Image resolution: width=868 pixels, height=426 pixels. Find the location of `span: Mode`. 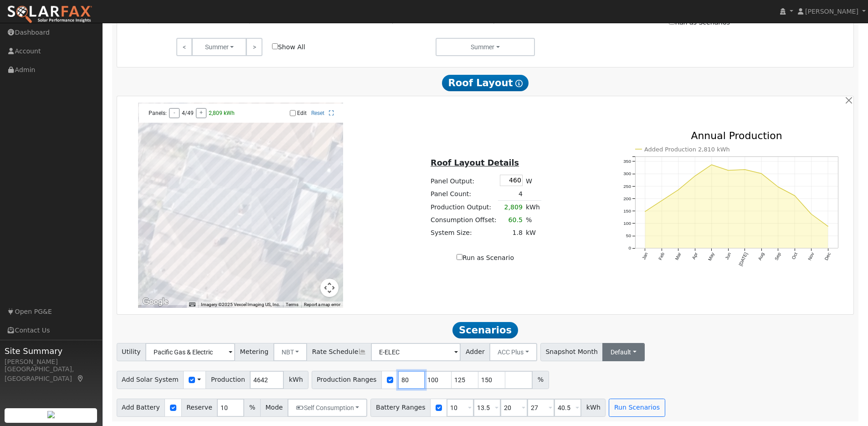

span: Mode is located at coordinates (274, 408).